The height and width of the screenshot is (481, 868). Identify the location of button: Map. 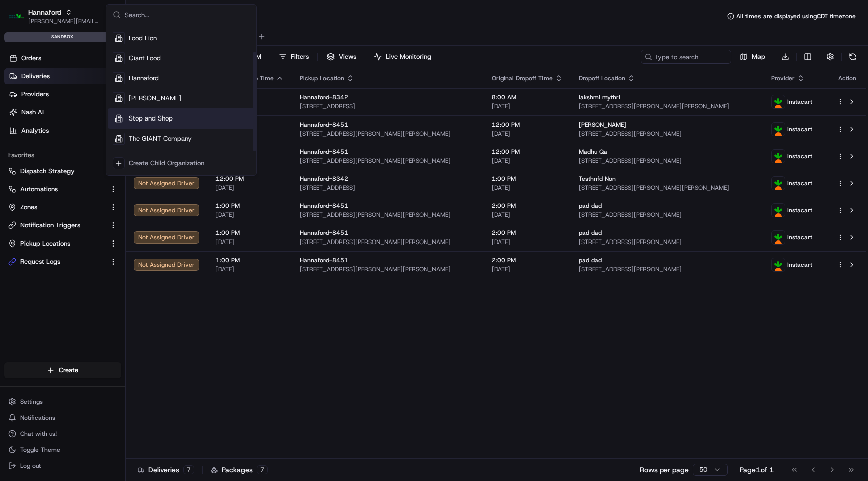
(752, 56).